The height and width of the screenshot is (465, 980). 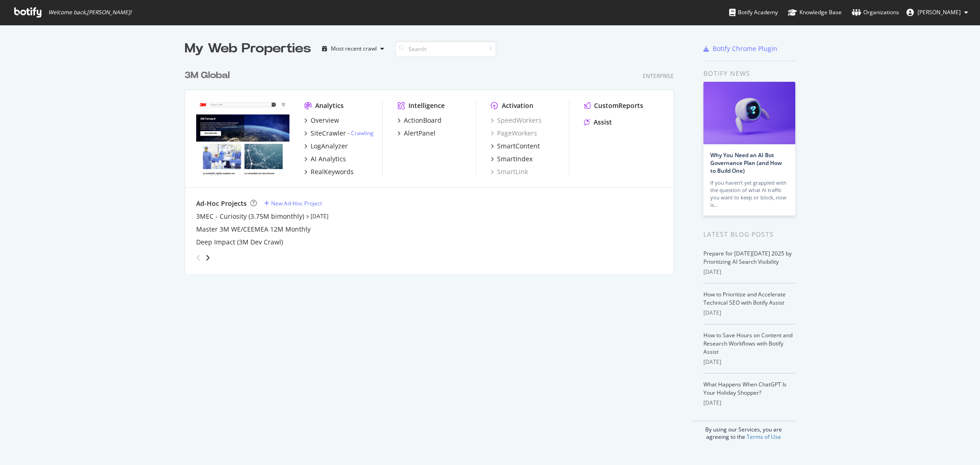 What do you see at coordinates (254, 229) in the screenshot?
I see `div: Master 3M WE/CEEMEA 12M Monthly` at bounding box center [254, 229].